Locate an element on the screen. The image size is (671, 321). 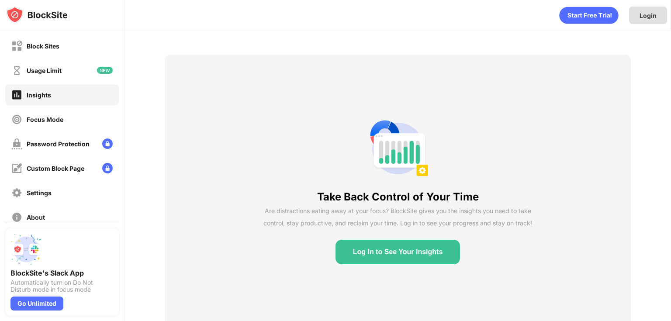
div: Password Protection is located at coordinates (58, 144).